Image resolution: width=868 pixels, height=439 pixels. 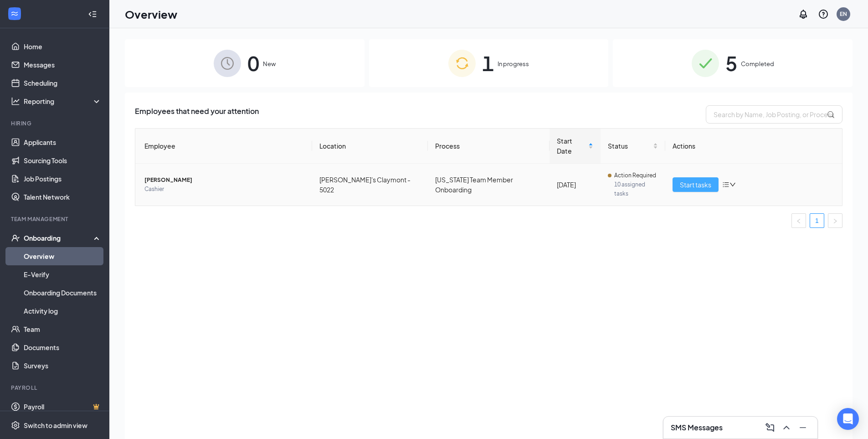 I want to click on svg: Collapse, so click(x=93, y=14).